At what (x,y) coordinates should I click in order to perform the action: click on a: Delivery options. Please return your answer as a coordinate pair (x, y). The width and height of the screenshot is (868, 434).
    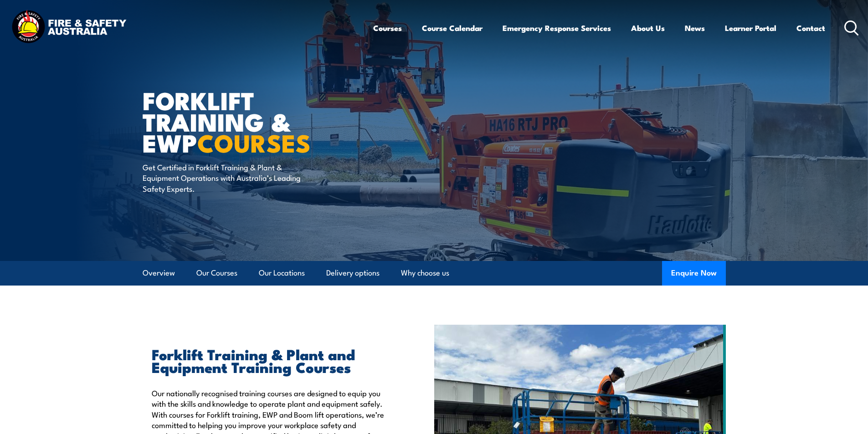
    Looking at the image, I should click on (353, 273).